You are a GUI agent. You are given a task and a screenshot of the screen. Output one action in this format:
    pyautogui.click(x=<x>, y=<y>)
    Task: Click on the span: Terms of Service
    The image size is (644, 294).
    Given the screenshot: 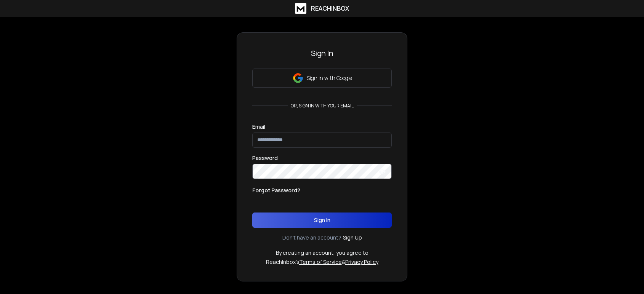 What is the action you would take?
    pyautogui.click(x=321, y=262)
    